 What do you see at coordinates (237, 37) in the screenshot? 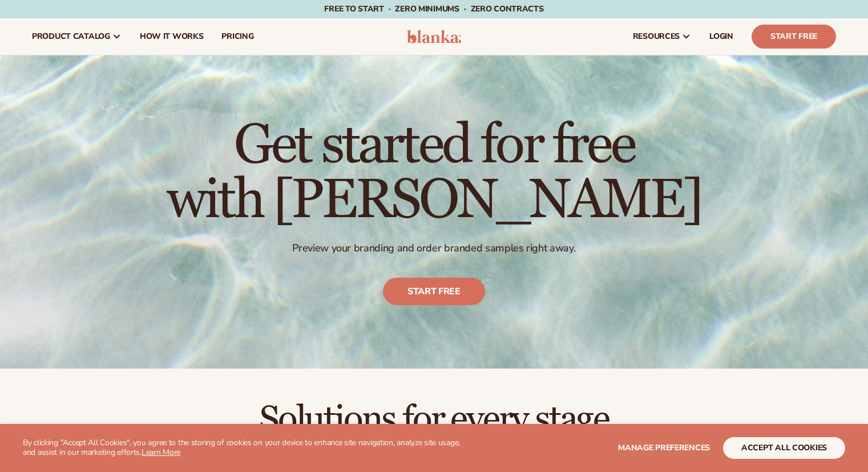
I see `span: pricing` at bounding box center [237, 37].